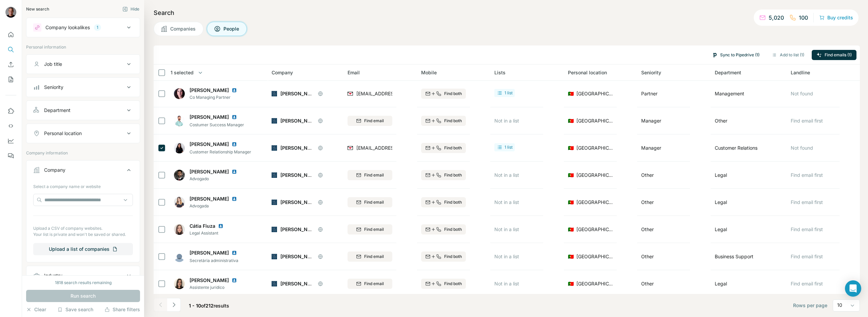 The width and height of the screenshot is (868, 317). What do you see at coordinates (210, 306) in the screenshot?
I see `span: 212` at bounding box center [210, 306].